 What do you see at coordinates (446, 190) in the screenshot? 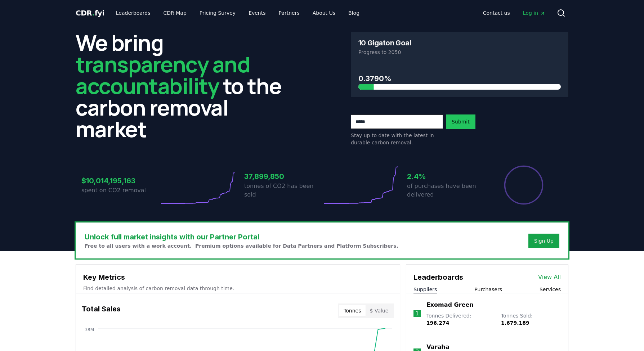
I see `p: of purchases have been delivered` at bounding box center [446, 190].